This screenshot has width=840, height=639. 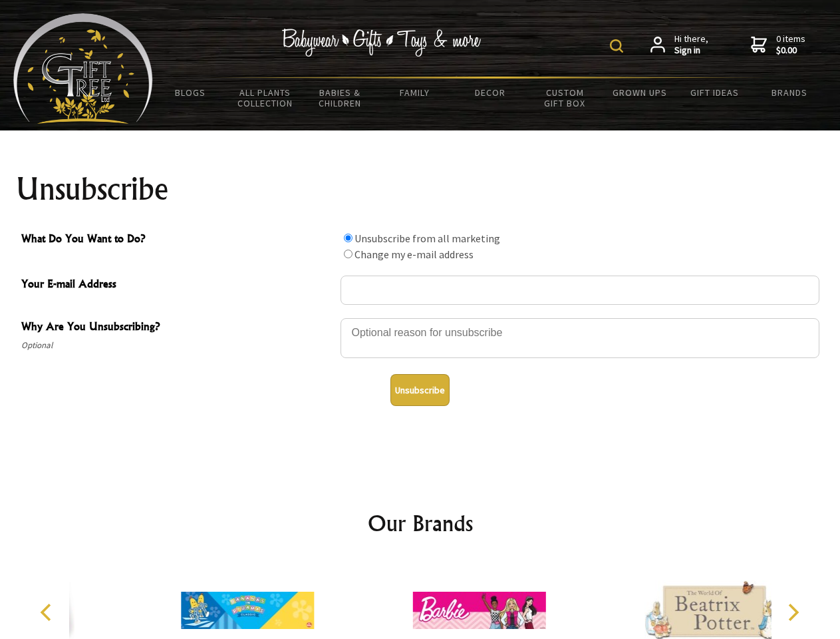 I want to click on button: Next, so click(x=793, y=612).